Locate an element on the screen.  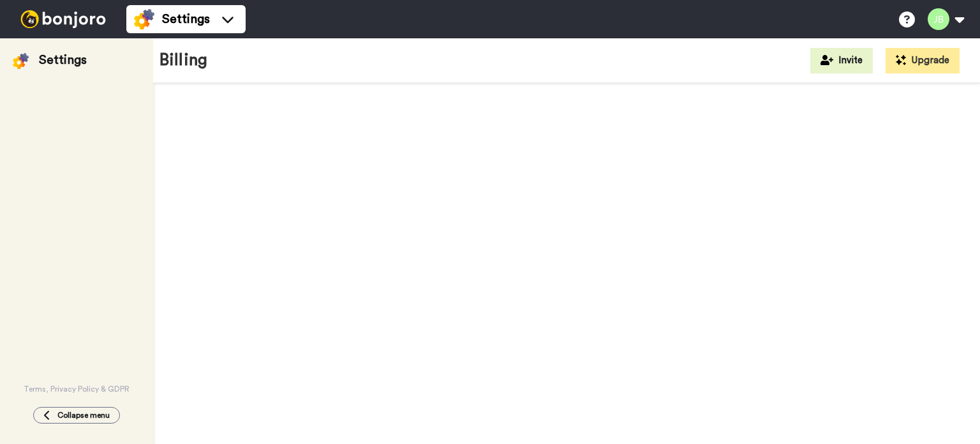
div: Settings is located at coordinates (62, 60).